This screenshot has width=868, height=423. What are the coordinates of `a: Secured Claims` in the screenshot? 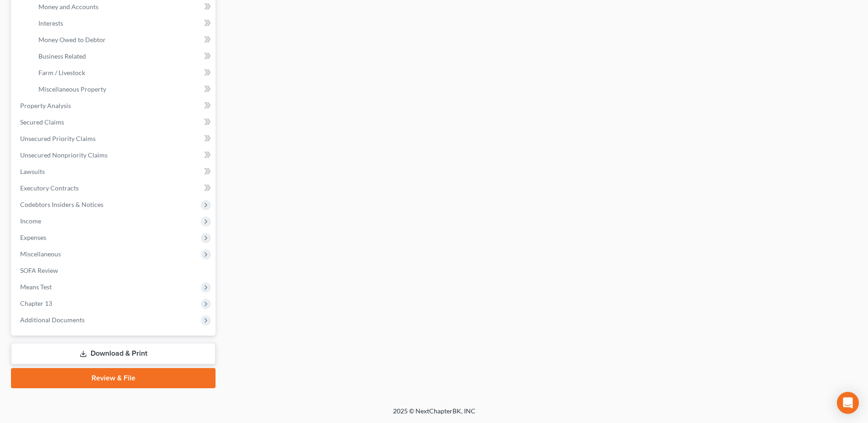 It's located at (114, 122).